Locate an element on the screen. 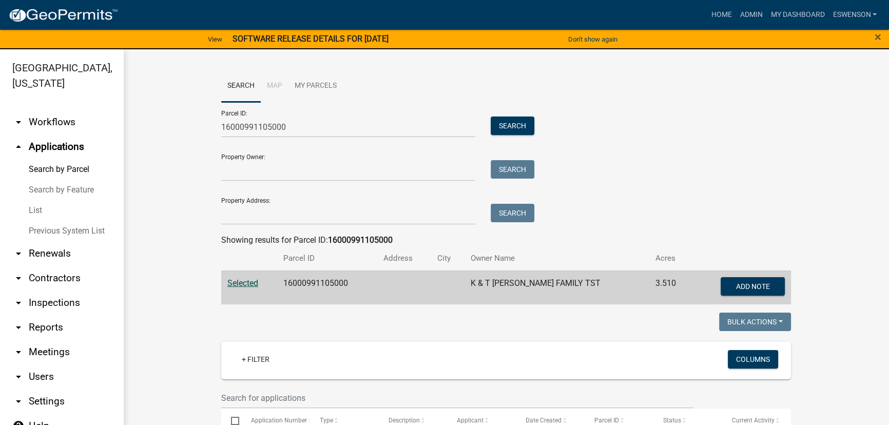  a: Selected is located at coordinates (243, 283).